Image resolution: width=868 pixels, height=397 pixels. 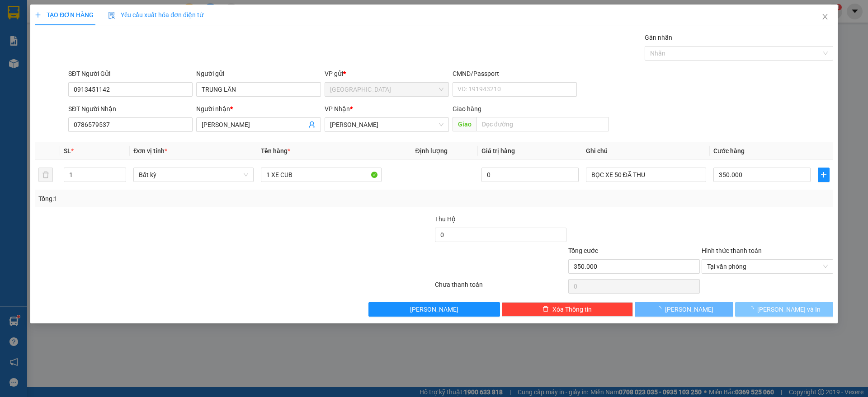 What do you see at coordinates (567, 309) in the screenshot?
I see `button: deleteXóa Thông tin` at bounding box center [567, 309].